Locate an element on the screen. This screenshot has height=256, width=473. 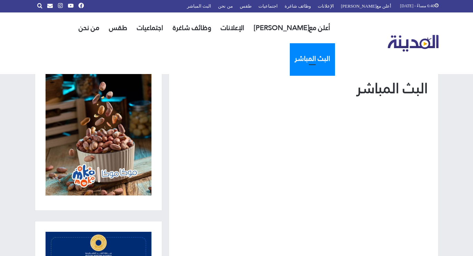
a: طقس is located at coordinates (118, 28).